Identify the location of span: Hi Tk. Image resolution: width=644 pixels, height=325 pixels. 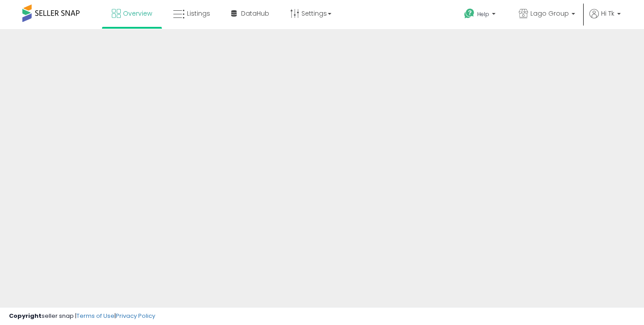
(608, 14).